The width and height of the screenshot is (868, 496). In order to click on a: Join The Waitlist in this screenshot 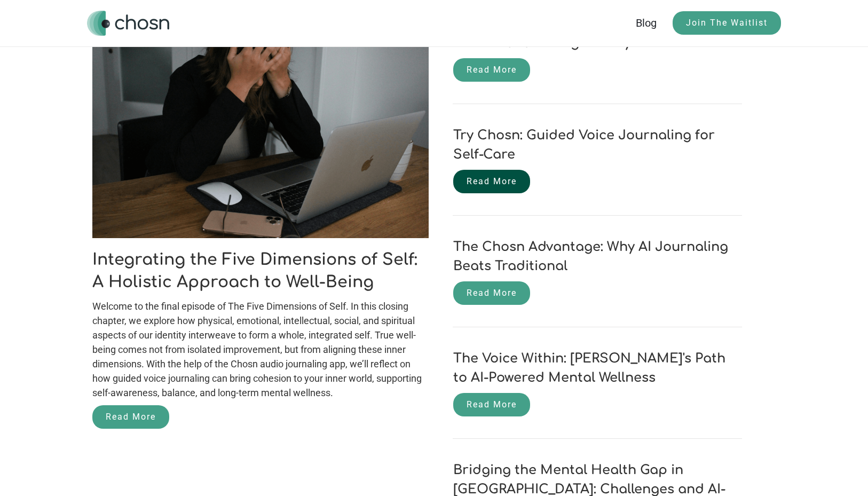, I will do `click(726, 23)`.